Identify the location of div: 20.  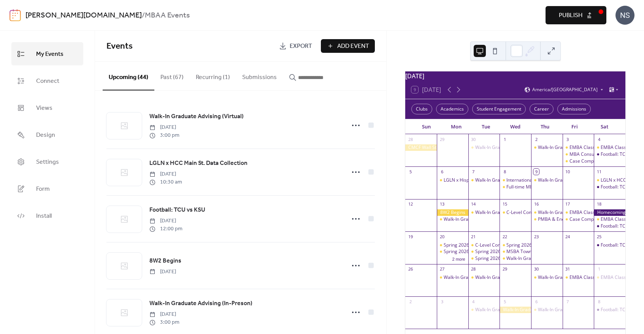
(442, 236).